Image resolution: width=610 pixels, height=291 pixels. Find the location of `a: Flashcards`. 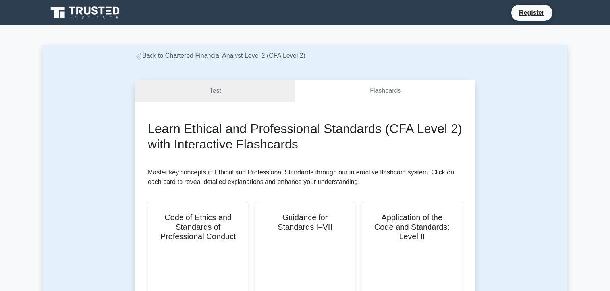

a: Flashcards is located at coordinates (386, 91).